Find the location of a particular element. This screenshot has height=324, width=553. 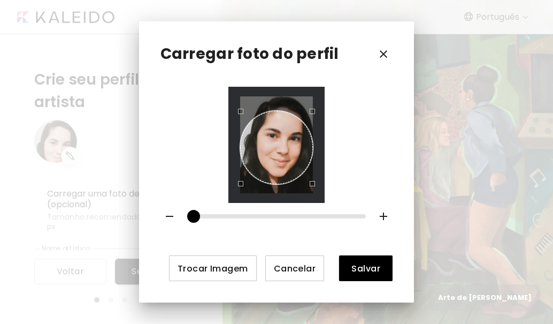

img: Crop is located at coordinates (277, 144).